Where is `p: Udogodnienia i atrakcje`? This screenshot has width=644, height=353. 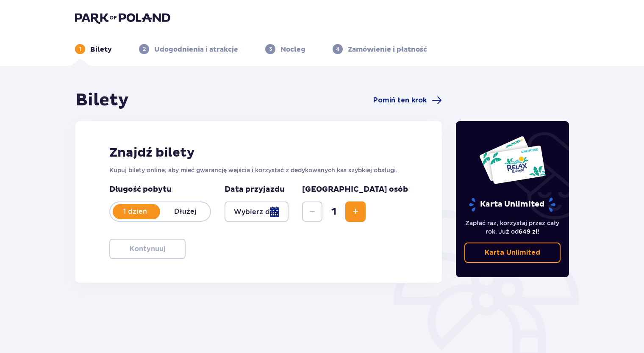
p: Udogodnienia i atrakcje is located at coordinates (196, 50).